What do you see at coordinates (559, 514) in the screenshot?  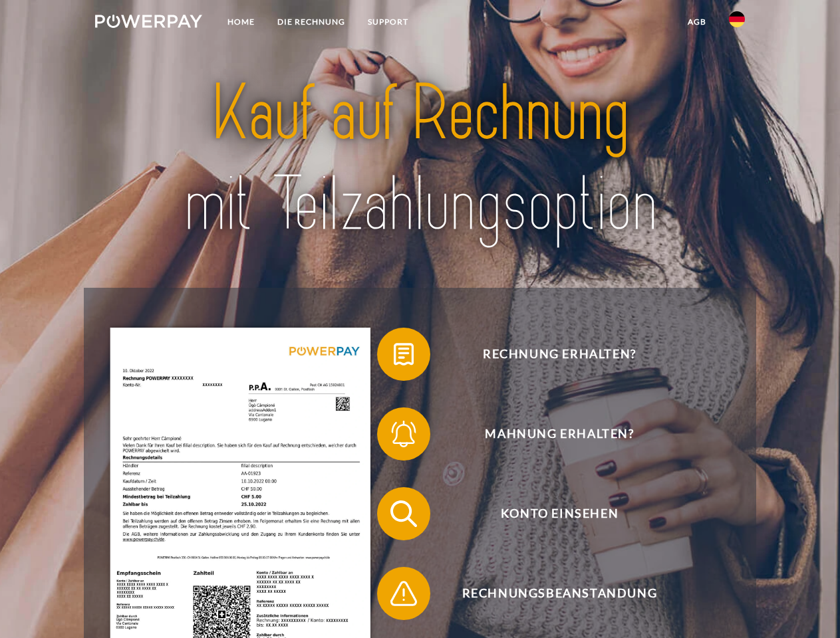 I see `span: Konto einsehen` at bounding box center [559, 514].